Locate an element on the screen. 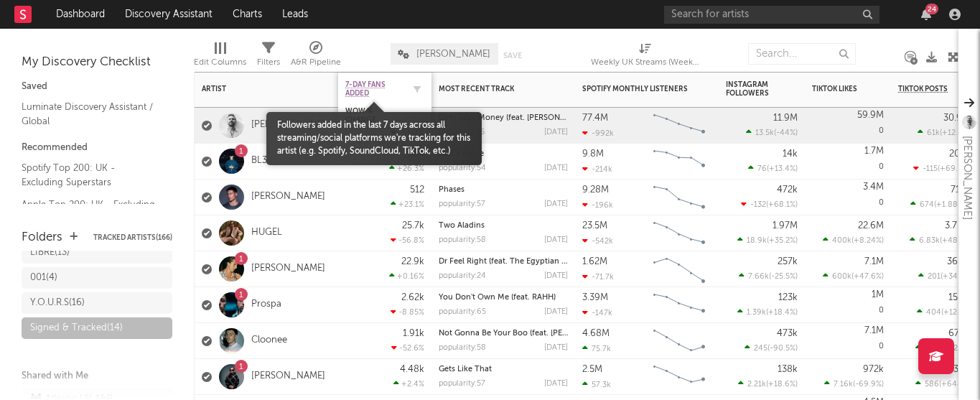  div: Saved is located at coordinates (97, 87).